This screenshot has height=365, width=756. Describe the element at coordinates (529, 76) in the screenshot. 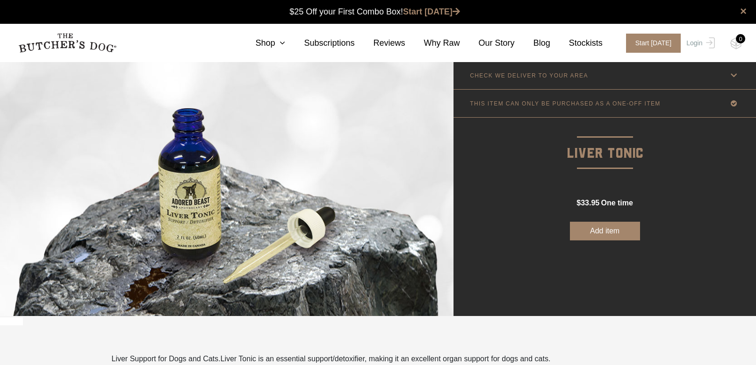

I see `p: CHECK WE DELIVER TO YOUR AREA` at that location.